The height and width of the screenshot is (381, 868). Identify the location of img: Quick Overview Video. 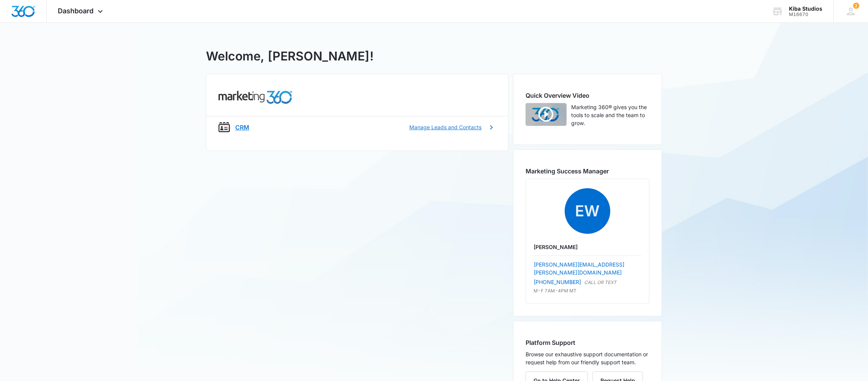
(546, 115).